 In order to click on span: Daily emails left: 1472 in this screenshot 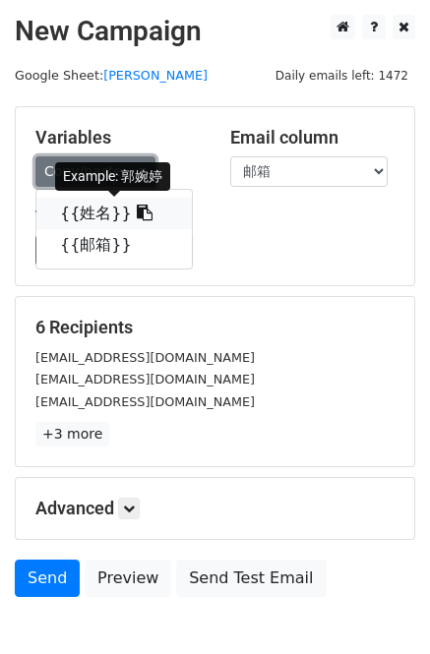, I will do `click(341, 76)`.